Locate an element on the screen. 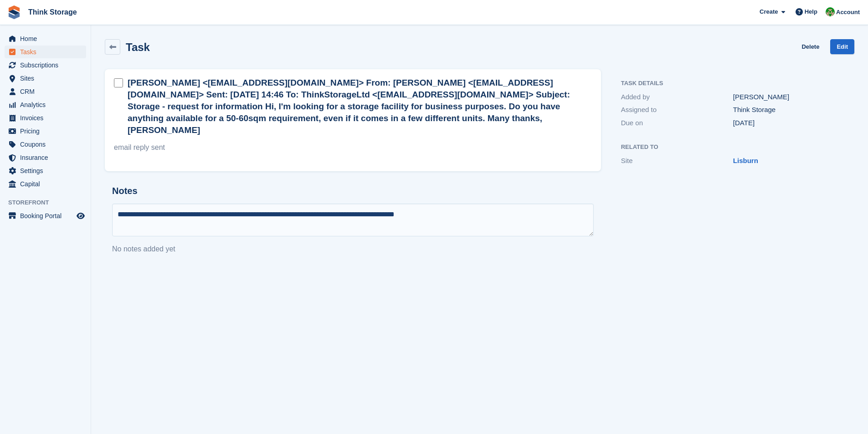 This screenshot has width=868, height=434. a: Edit is located at coordinates (842, 47).